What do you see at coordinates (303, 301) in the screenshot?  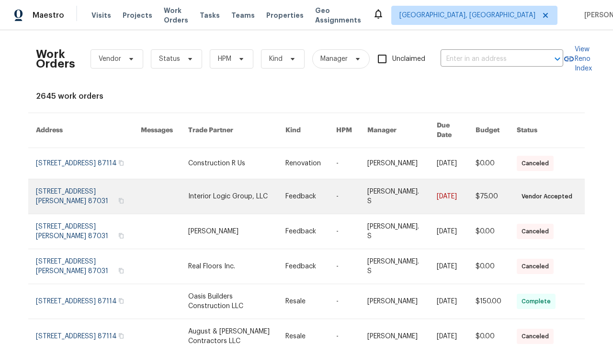 I see `td: Resale` at bounding box center [303, 301].